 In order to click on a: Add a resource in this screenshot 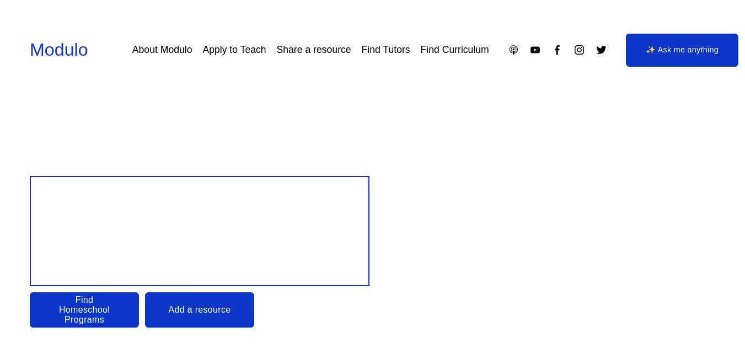, I will do `click(200, 310)`.